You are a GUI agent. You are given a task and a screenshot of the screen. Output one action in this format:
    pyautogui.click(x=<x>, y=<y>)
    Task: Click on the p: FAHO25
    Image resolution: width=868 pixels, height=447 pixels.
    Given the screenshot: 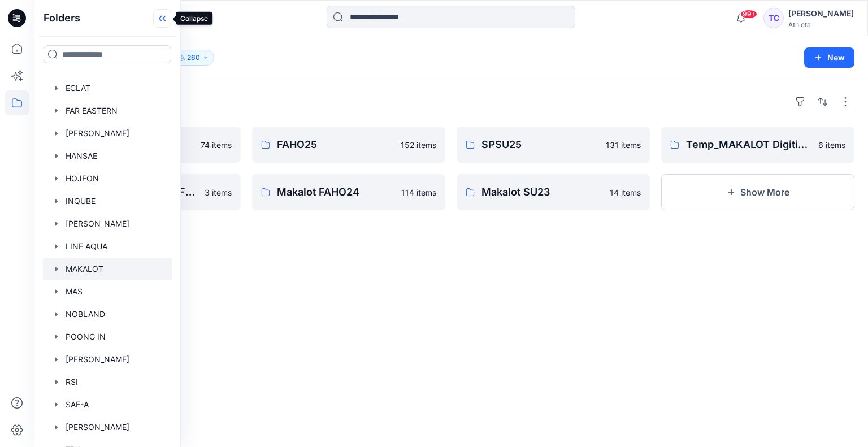 What is the action you would take?
    pyautogui.click(x=335, y=145)
    